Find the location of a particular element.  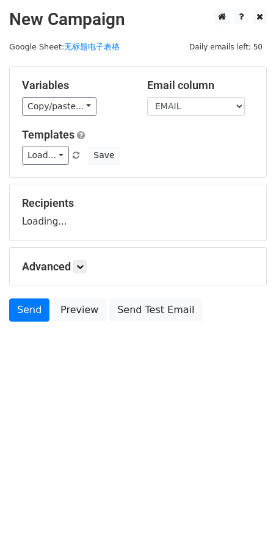

a: 无标题电子表格 is located at coordinates (92, 46).